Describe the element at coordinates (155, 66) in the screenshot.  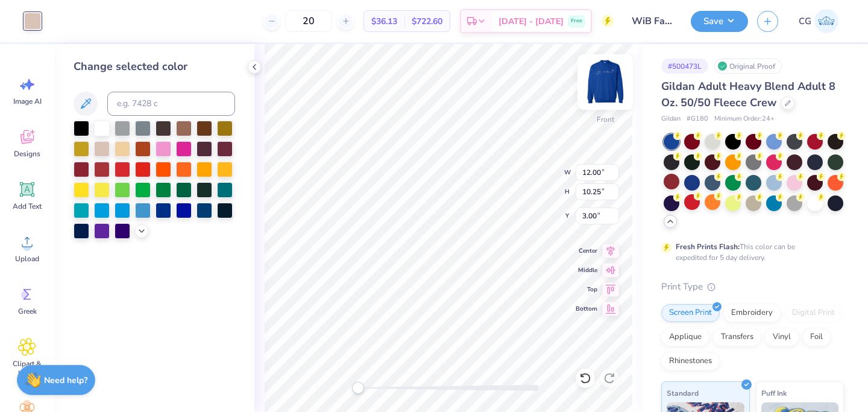
I see `div: Change selected color` at that location.